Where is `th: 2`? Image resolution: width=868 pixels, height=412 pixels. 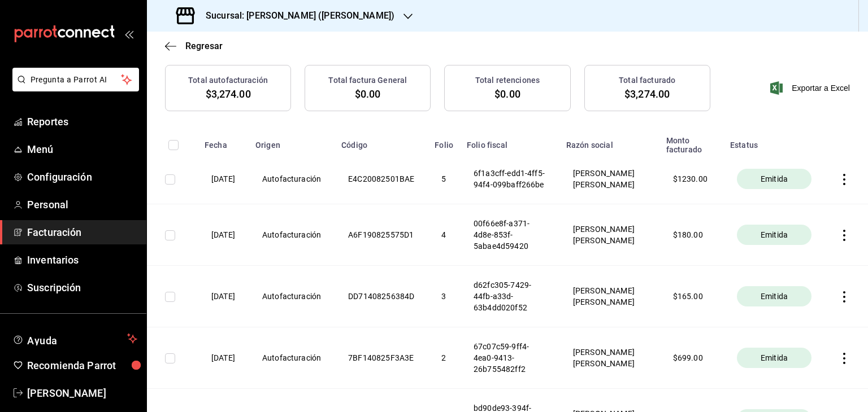
th: 2 is located at coordinates (444, 358).